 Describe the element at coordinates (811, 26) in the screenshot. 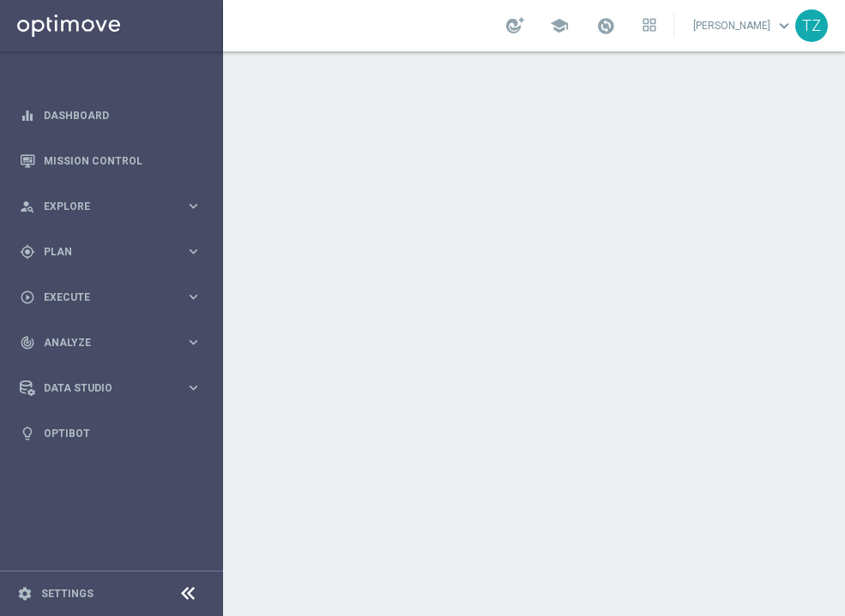

I see `div: TZ` at that location.